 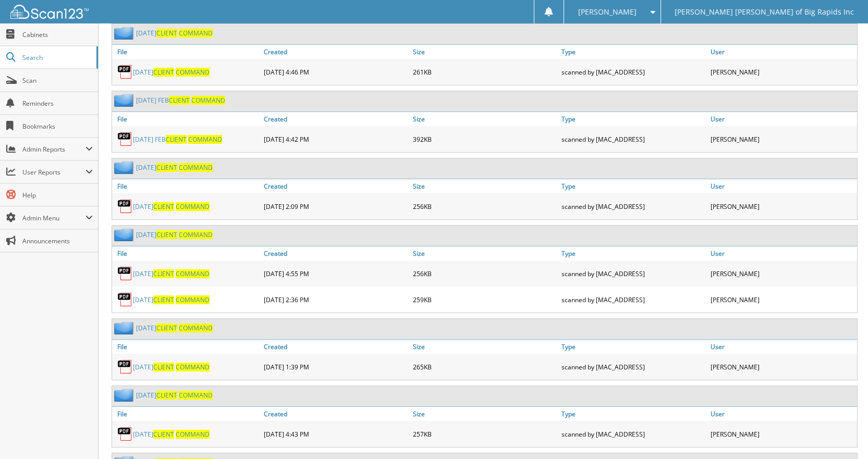 I want to click on span: Admin Reports, so click(x=54, y=149).